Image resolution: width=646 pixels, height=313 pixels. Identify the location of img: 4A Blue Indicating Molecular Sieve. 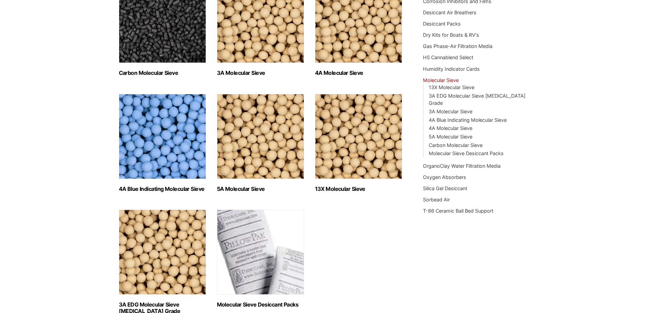
(162, 136).